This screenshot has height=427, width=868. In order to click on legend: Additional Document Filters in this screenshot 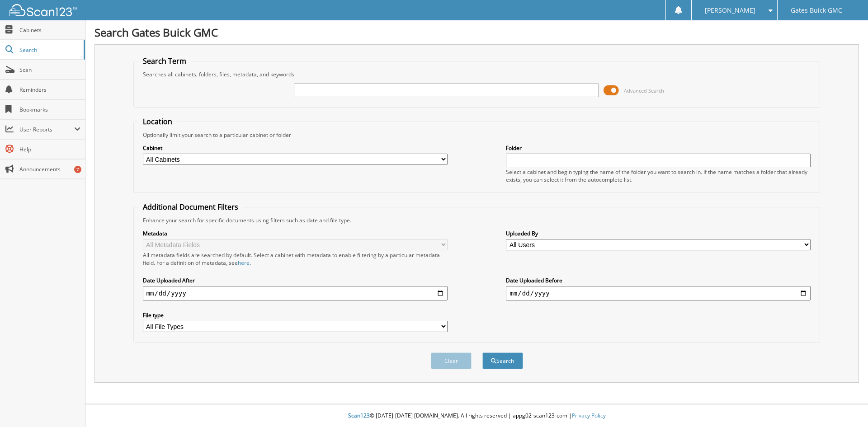, I will do `click(191, 207)`.